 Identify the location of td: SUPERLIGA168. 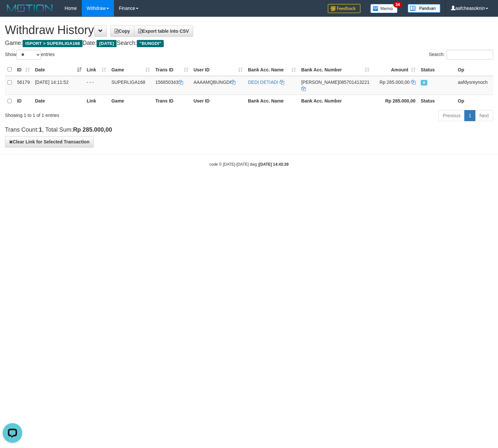
(131, 85).